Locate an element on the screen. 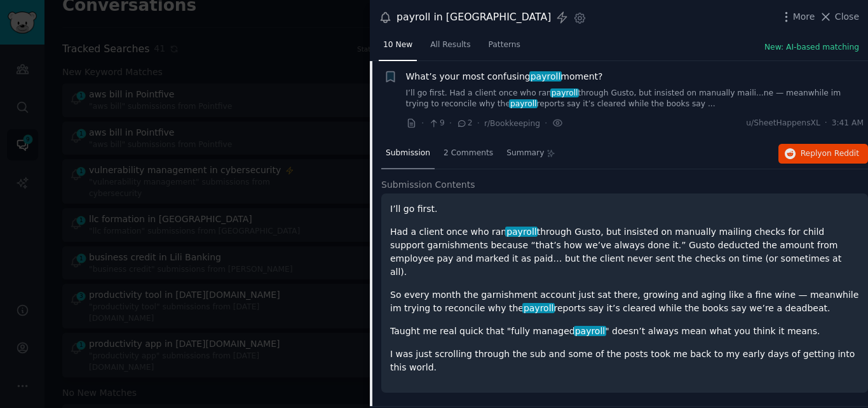  span: All Results is located at coordinates (450, 45).